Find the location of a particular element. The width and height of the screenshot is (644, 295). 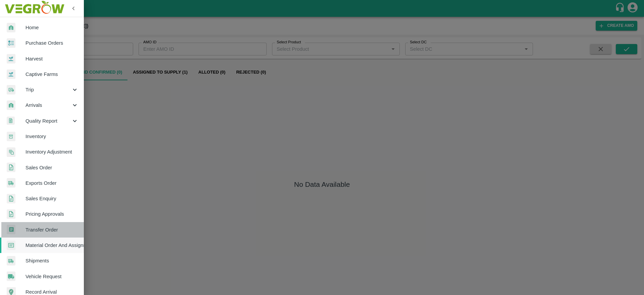

span: Exports Order is located at coordinates (52, 183).